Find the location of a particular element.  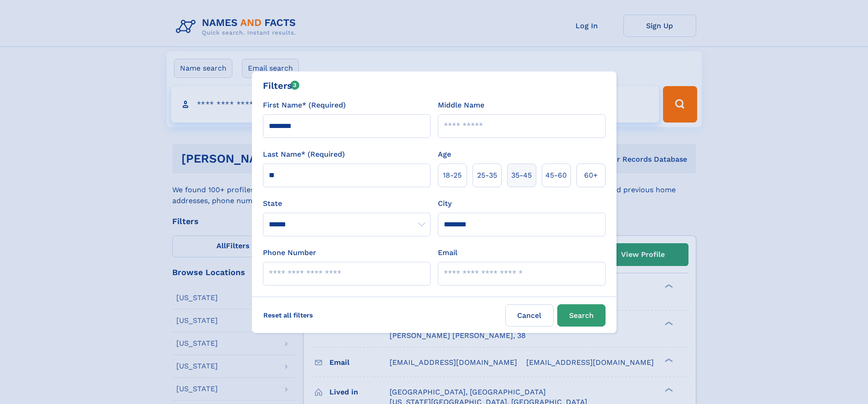

label: Reset all filters is located at coordinates (288, 315).